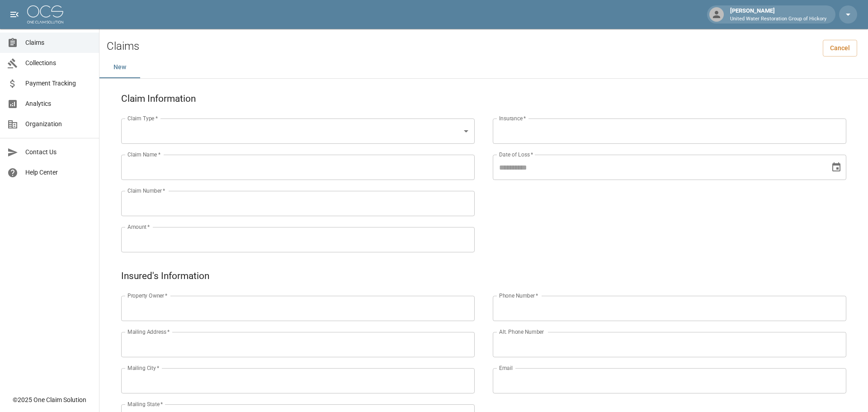 The height and width of the screenshot is (412, 868). What do you see at coordinates (506, 368) in the screenshot?
I see `label: Email` at bounding box center [506, 368].